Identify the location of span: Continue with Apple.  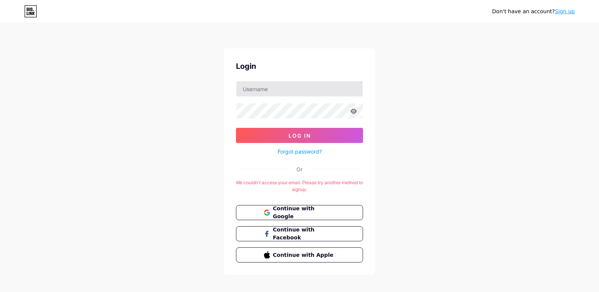
(304, 255).